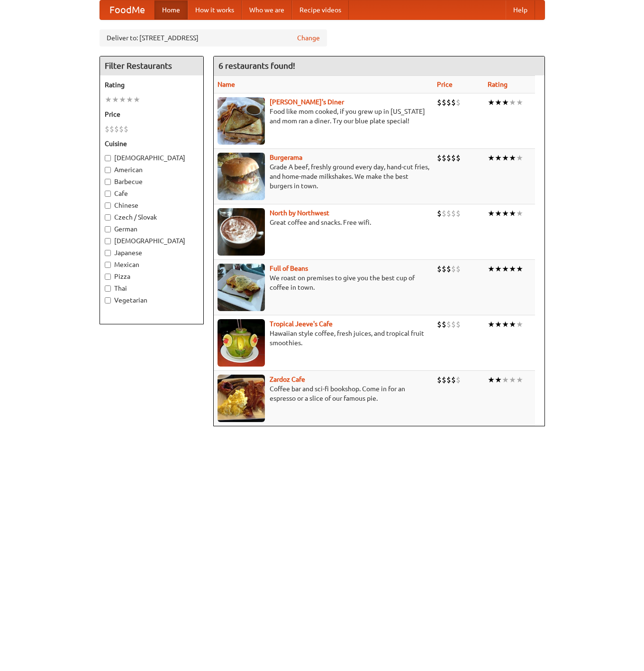 The image size is (644, 671). What do you see at coordinates (151, 277) in the screenshot?
I see `label: Pizza` at bounding box center [151, 277].